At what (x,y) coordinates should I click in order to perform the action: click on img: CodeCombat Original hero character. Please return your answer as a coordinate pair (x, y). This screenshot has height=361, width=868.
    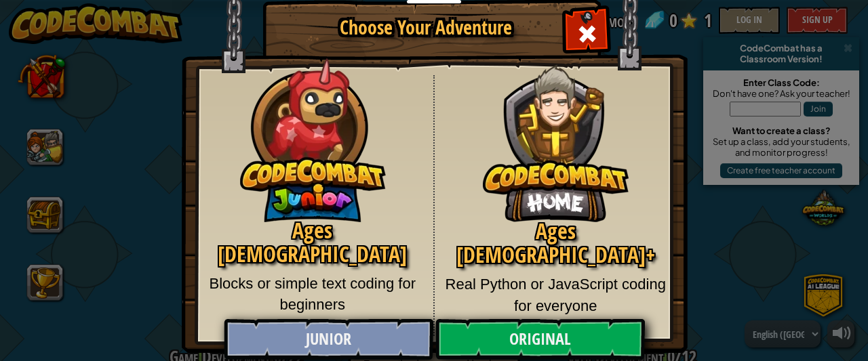
    Looking at the image, I should click on (555, 133).